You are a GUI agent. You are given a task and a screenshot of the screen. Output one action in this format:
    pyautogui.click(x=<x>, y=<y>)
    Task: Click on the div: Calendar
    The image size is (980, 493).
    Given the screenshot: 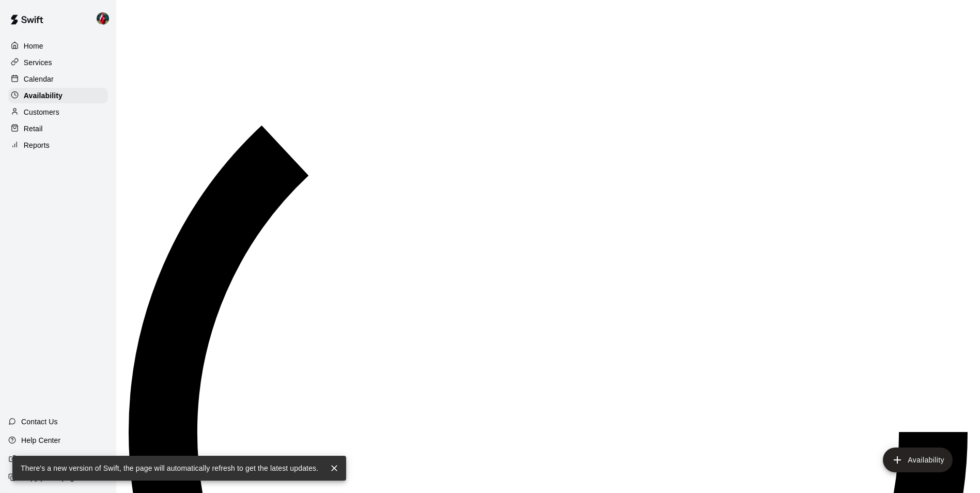 What is the action you would take?
    pyautogui.click(x=58, y=79)
    